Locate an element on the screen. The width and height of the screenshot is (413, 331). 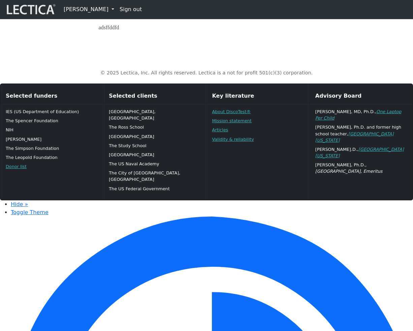
p: The Leopold Foundation is located at coordinates (52, 157).